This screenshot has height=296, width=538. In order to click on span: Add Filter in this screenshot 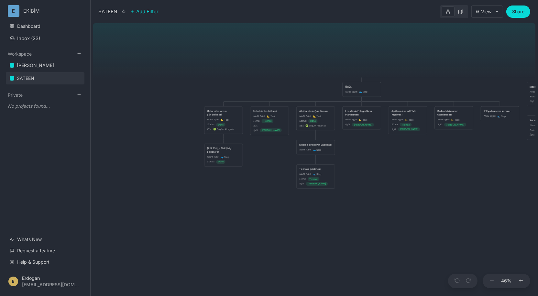, I will do `click(146, 12)`.